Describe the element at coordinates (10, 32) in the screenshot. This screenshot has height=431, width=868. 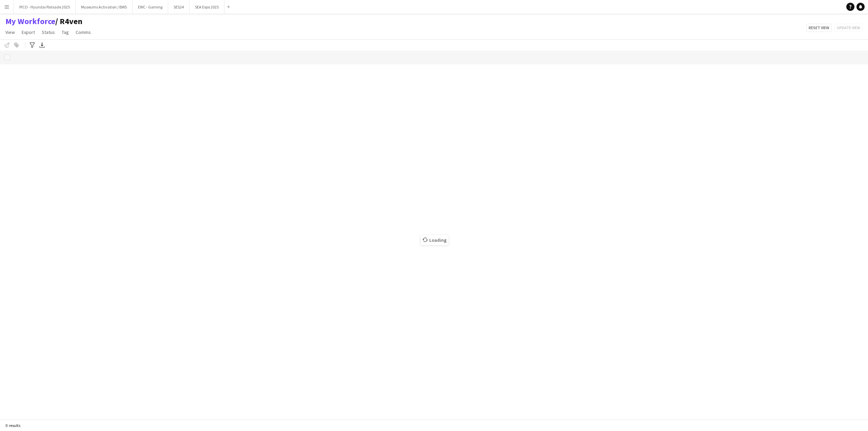
I see `span: View` at that location.